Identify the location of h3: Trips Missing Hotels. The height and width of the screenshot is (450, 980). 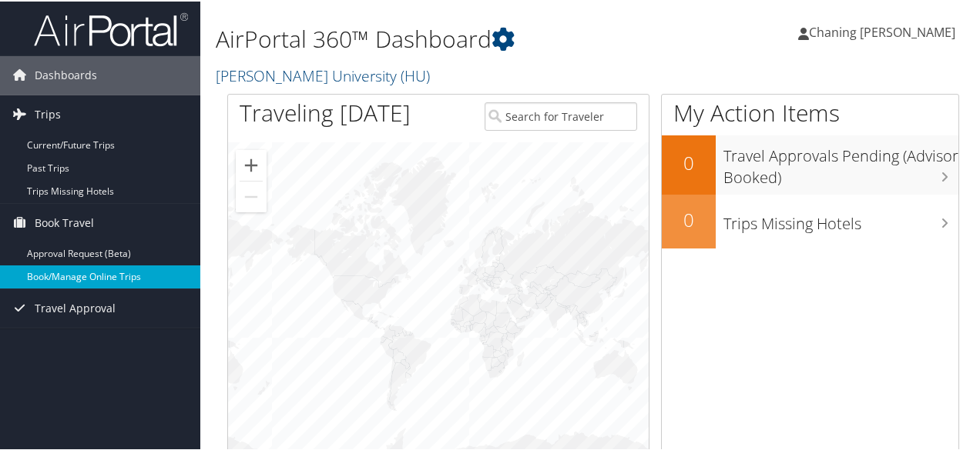
(840, 219).